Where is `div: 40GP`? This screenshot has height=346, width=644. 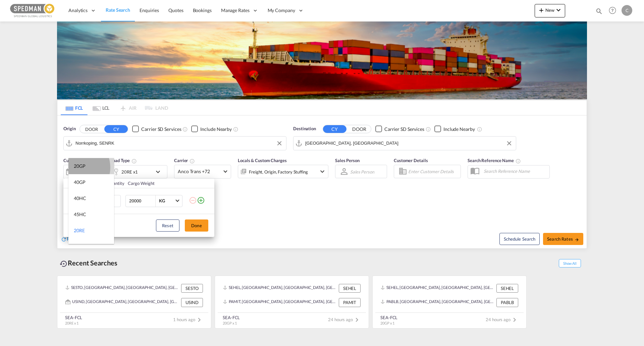 div: 40GP is located at coordinates (79, 183).